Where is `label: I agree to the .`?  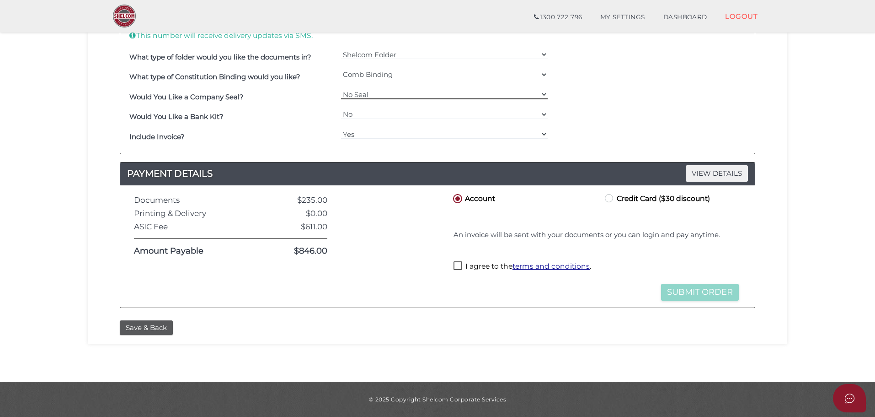
label: I agree to the . is located at coordinates (522, 267).